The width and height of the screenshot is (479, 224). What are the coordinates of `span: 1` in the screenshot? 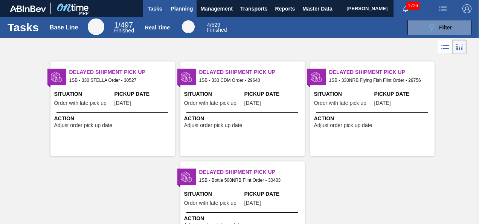 It's located at (116, 25).